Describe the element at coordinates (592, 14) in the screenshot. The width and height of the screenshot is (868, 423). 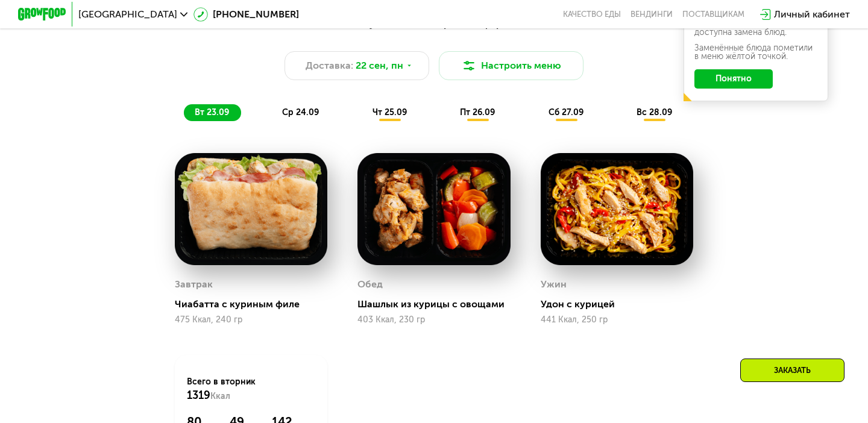
I see `a: Качество еды` at that location.